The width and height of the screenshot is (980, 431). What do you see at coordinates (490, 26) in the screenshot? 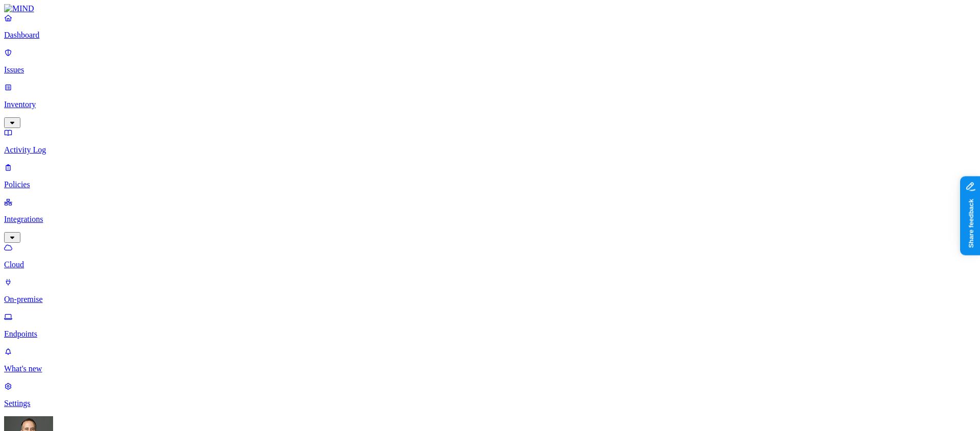
I see `a: Dashboard` at bounding box center [490, 26].